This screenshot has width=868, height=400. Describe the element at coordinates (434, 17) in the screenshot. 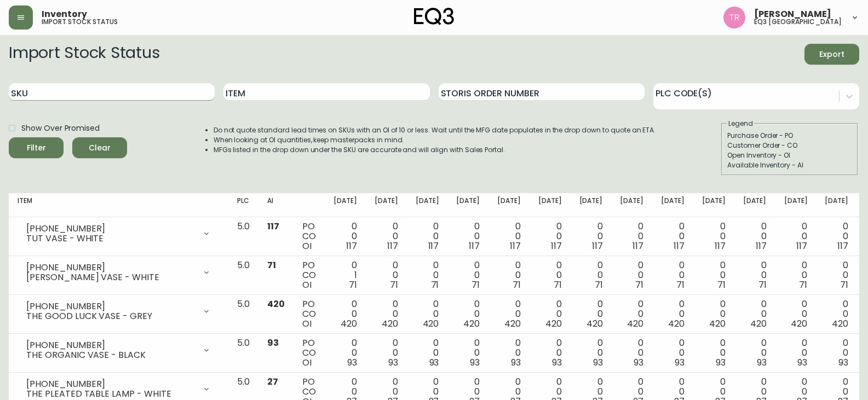

I see `img: logo` at that location.